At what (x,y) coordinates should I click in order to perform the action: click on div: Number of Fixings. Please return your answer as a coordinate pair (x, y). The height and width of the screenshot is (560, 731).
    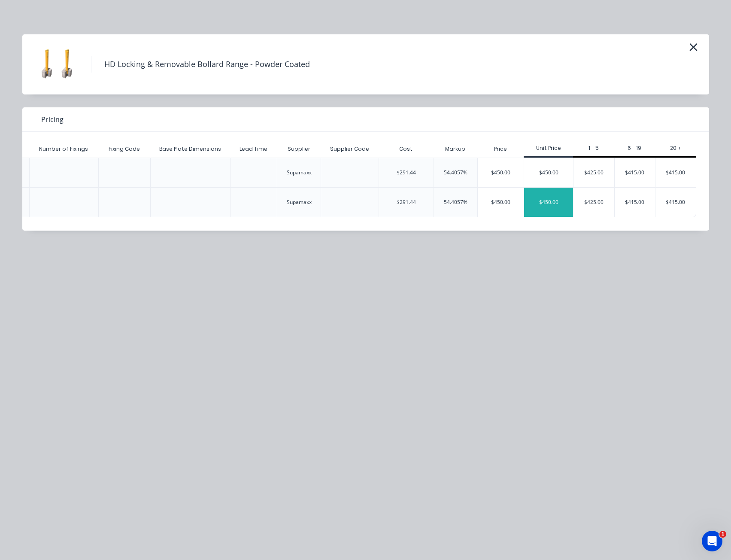
    Looking at the image, I should click on (64, 149).